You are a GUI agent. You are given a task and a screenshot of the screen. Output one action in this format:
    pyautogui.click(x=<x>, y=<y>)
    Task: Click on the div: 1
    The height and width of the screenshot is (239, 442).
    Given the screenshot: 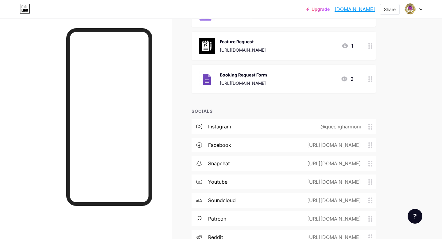 What is the action you would take?
    pyautogui.click(x=348, y=46)
    